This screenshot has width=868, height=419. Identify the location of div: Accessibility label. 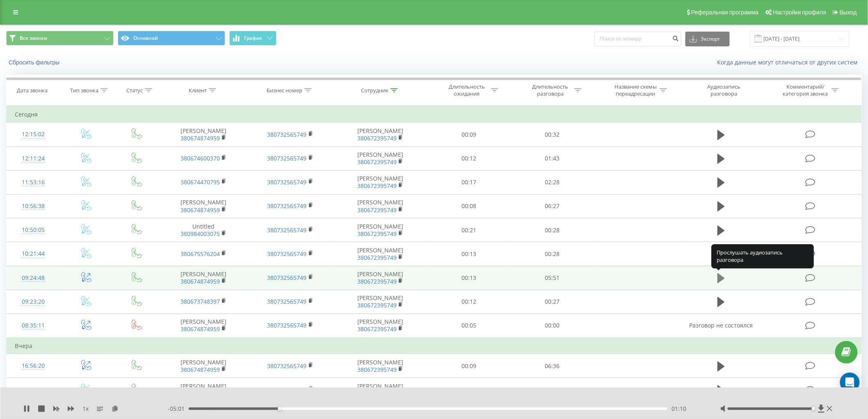
(280, 409).